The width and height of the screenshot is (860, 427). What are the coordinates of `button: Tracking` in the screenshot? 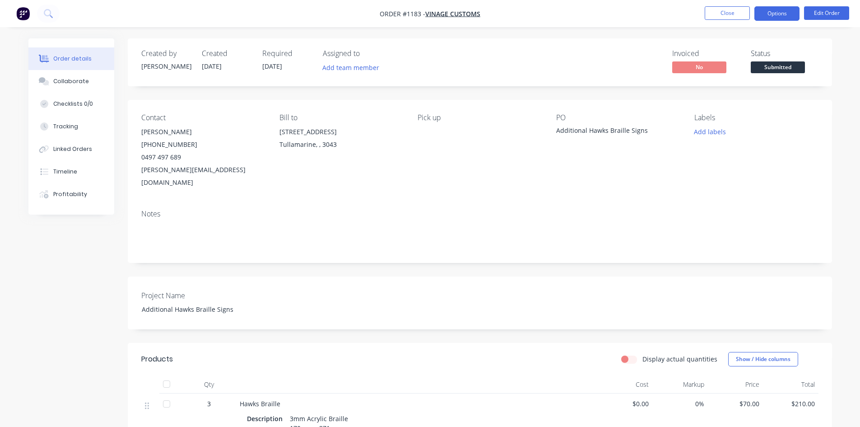 It's located at (71, 126).